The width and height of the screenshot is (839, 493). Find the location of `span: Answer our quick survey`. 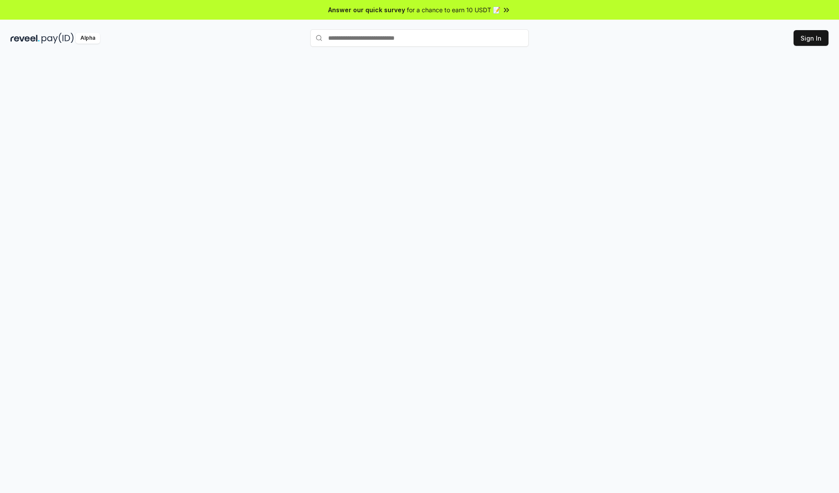

span: Answer our quick survey is located at coordinates (367, 10).